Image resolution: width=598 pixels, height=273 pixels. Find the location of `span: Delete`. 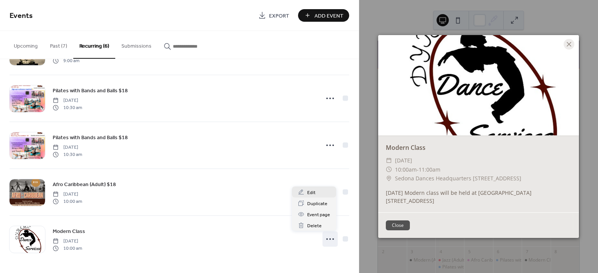

span: Delete is located at coordinates (314, 226).